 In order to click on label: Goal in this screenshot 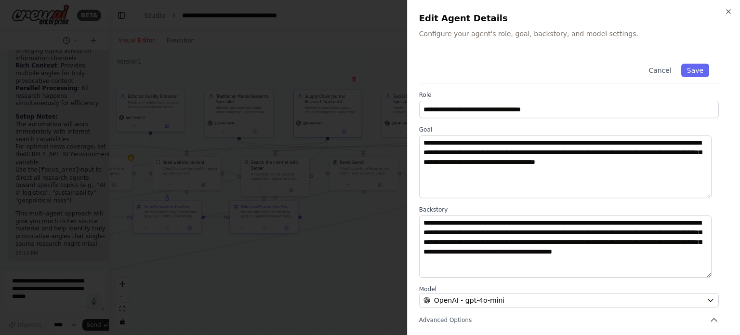, I will do `click(569, 130)`.